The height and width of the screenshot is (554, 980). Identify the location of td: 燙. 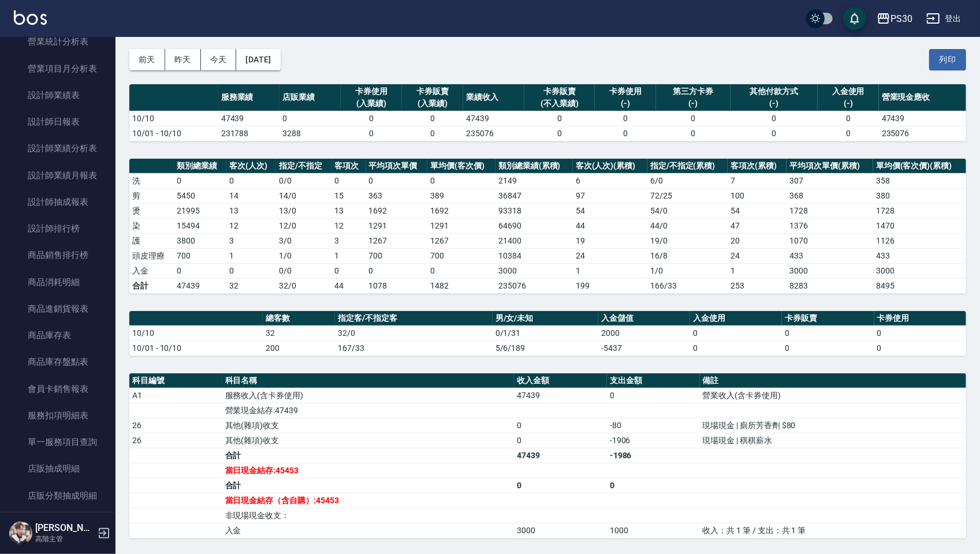
(151, 211).